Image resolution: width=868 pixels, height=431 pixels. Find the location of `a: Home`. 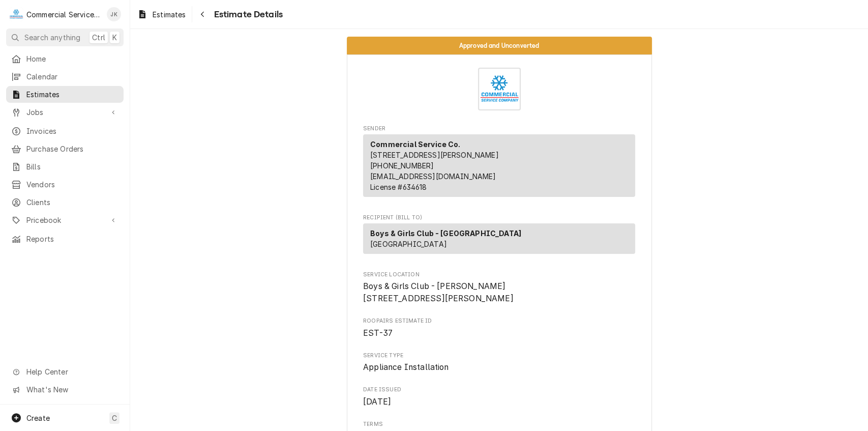

a: Home is located at coordinates (64, 58).